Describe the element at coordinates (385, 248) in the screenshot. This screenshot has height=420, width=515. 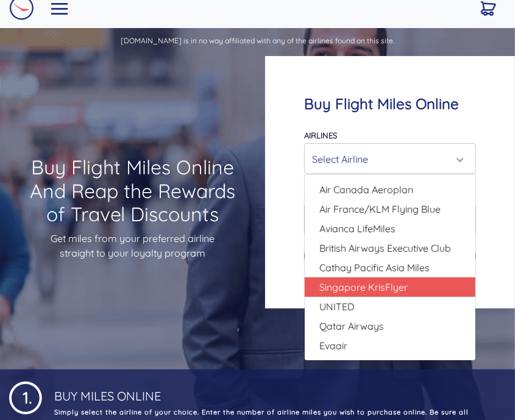
I see `span: British Airways Executive Club` at that location.